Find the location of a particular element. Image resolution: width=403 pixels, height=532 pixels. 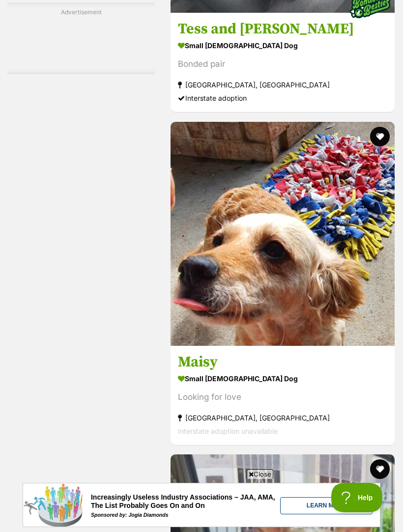

div: Play is located at coordinates (17, 111).